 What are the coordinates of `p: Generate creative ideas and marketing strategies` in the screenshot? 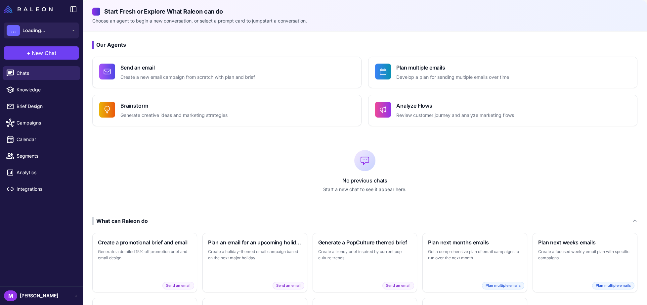 It's located at (174, 115).